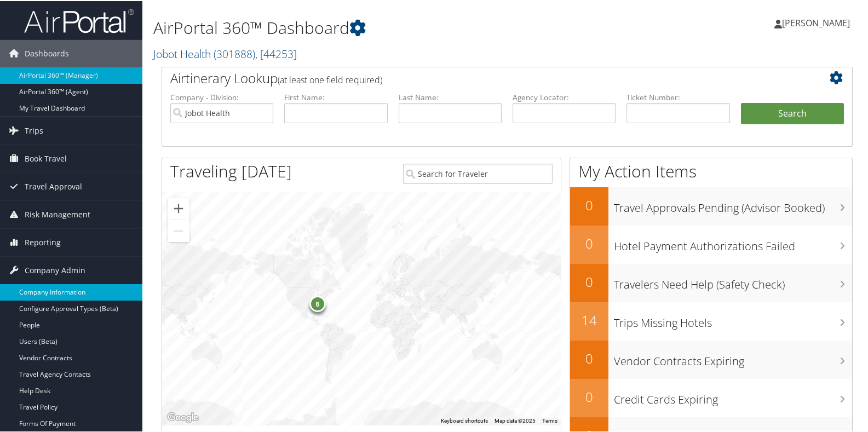  I want to click on span: Travel Approval, so click(53, 185).